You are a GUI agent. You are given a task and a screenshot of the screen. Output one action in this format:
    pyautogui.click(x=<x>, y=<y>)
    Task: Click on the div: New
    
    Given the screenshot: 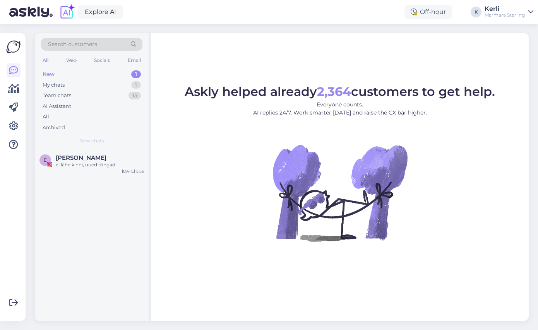 What is the action you would take?
    pyautogui.click(x=48, y=74)
    